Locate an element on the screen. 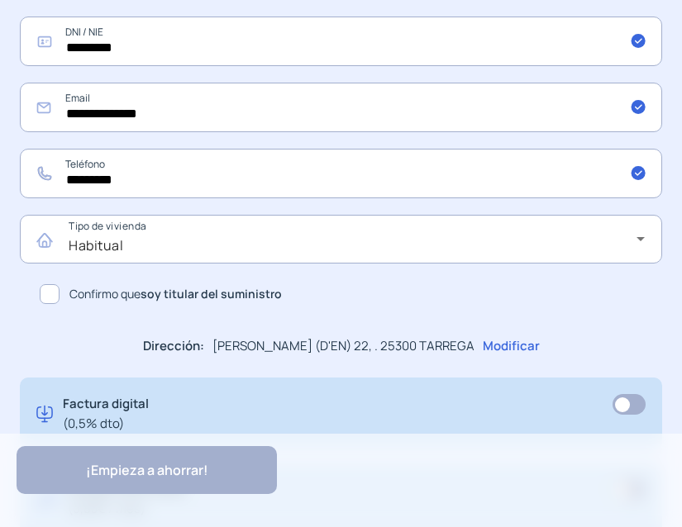 Image resolution: width=682 pixels, height=527 pixels. span: (0,5% dto) is located at coordinates (106, 424).